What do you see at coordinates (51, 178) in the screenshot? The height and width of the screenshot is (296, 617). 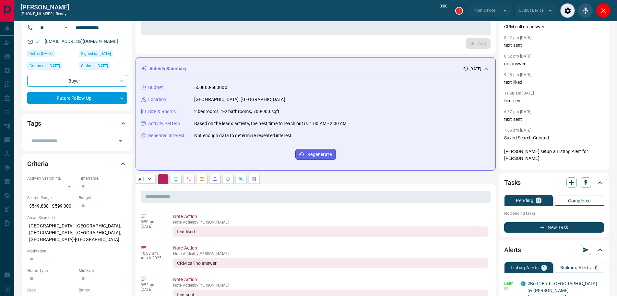 I see `p: Actively Searching:` at bounding box center [51, 178].